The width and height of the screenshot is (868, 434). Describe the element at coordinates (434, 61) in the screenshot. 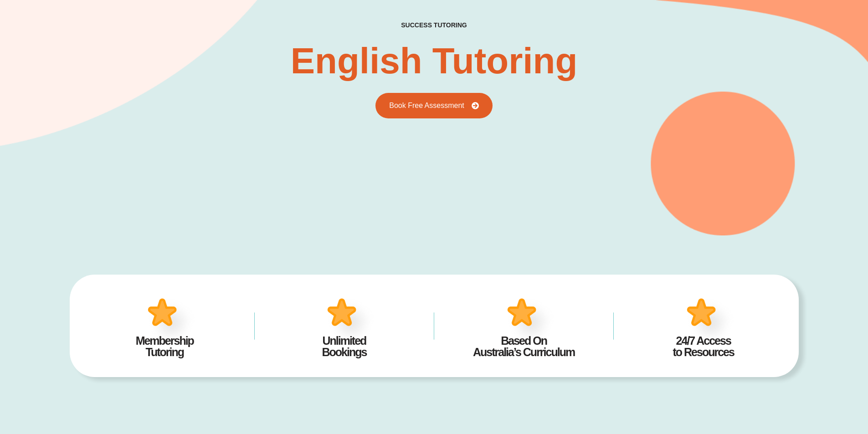

I see `h2: English Tutoring` at that location.